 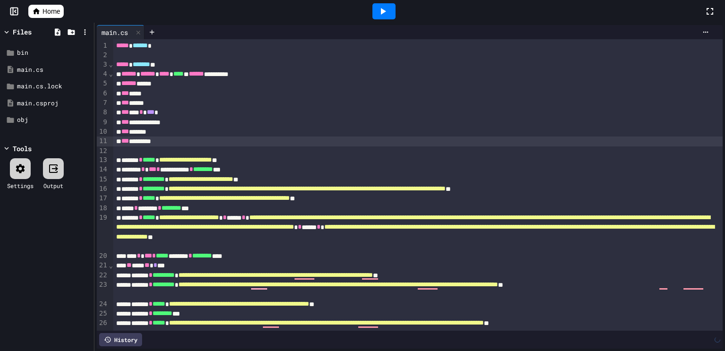 What do you see at coordinates (102, 84) in the screenshot?
I see `div: 5` at bounding box center [102, 84].